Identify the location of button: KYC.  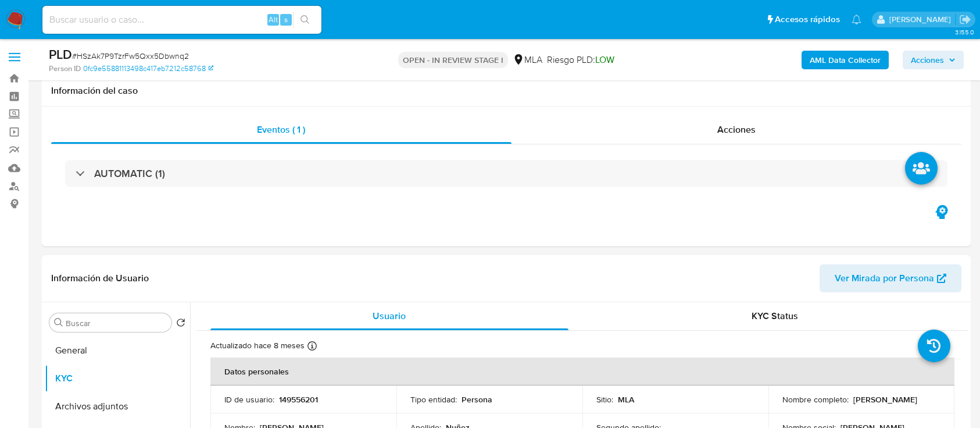
(117, 378).